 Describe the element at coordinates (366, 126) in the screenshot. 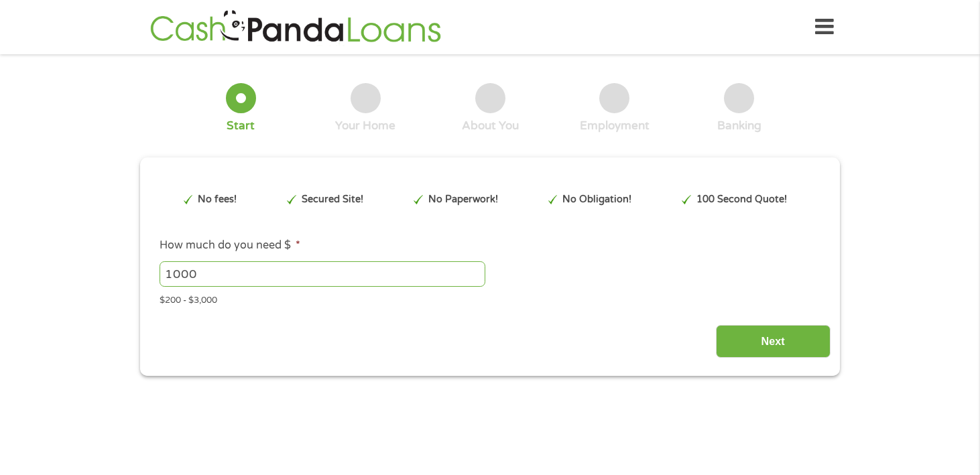

I see `div: Your Home` at that location.